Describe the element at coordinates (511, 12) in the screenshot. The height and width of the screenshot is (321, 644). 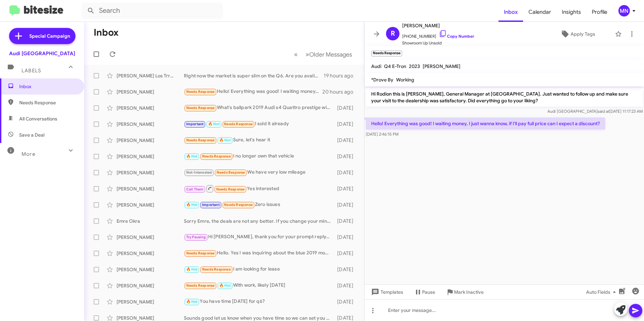
I see `a: Inbox` at that location.